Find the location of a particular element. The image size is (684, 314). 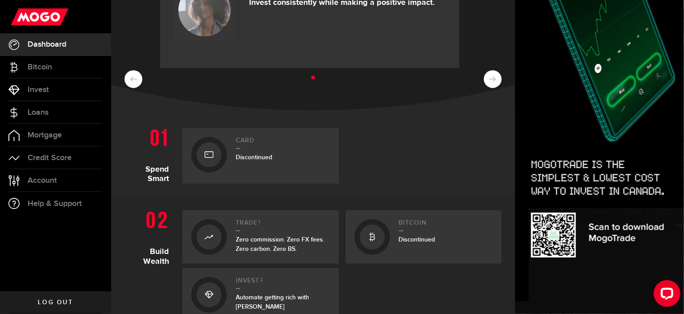

a: CardDiscontinued is located at coordinates (260, 156).